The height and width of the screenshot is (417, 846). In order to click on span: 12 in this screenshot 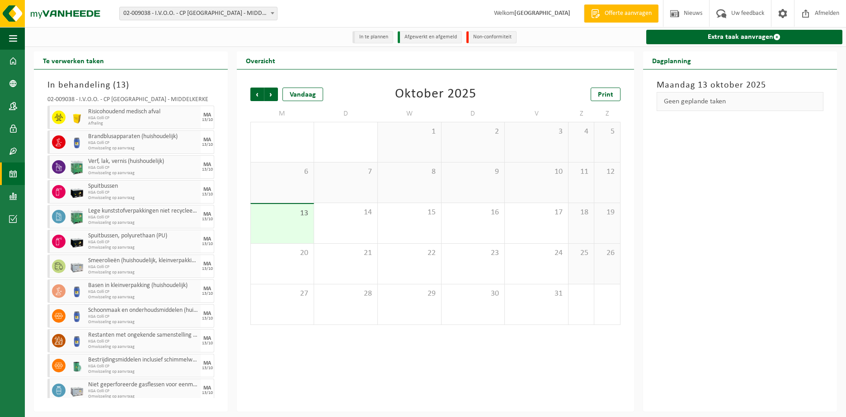, I will do `click(607, 172)`.